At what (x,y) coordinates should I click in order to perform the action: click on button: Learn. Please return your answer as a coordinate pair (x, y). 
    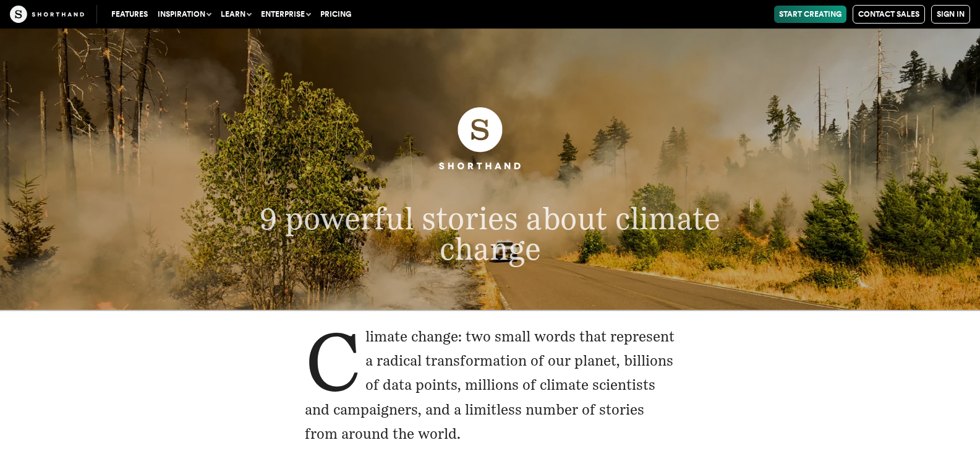
    Looking at the image, I should click on (235, 14).